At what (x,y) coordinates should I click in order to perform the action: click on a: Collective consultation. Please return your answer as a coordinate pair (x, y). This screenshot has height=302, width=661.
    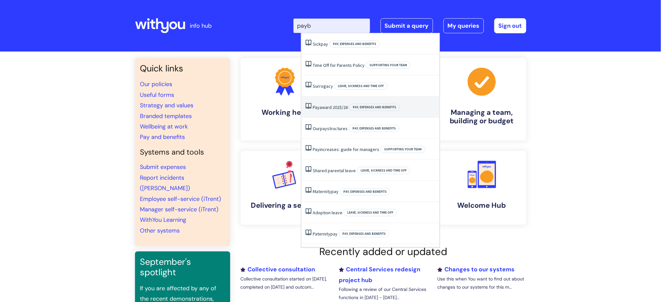
    Looking at the image, I should click on (278, 269).